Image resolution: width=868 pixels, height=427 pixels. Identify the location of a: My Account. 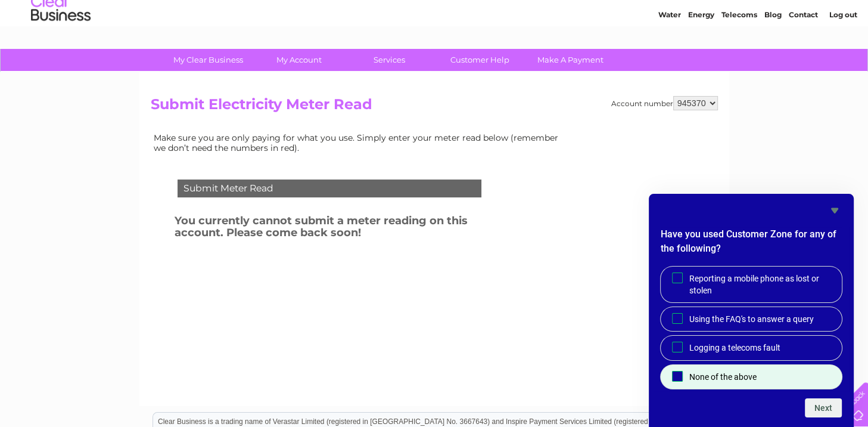
(298, 60).